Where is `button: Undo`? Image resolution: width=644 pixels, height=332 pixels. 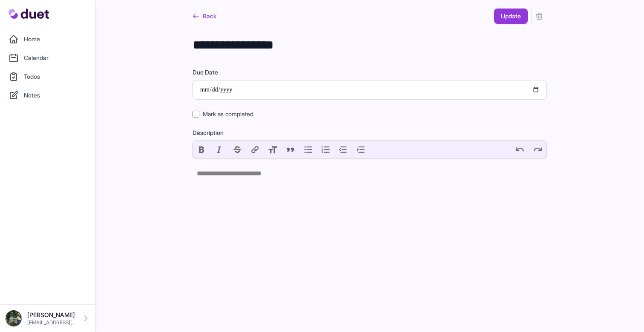 button: Undo is located at coordinates (520, 149).